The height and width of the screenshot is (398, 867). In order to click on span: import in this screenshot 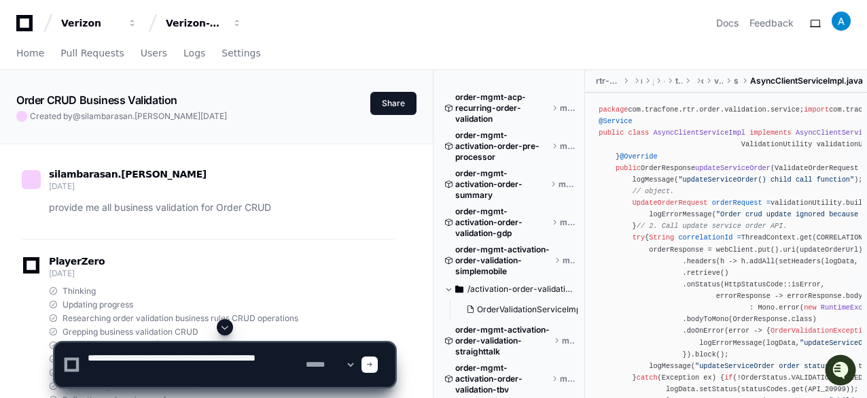, I will do `click(816, 109)`.